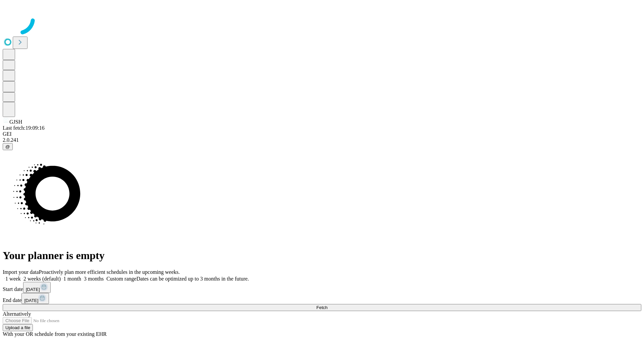  What do you see at coordinates (322, 307) in the screenshot?
I see `button: Fetch` at bounding box center [322, 307].